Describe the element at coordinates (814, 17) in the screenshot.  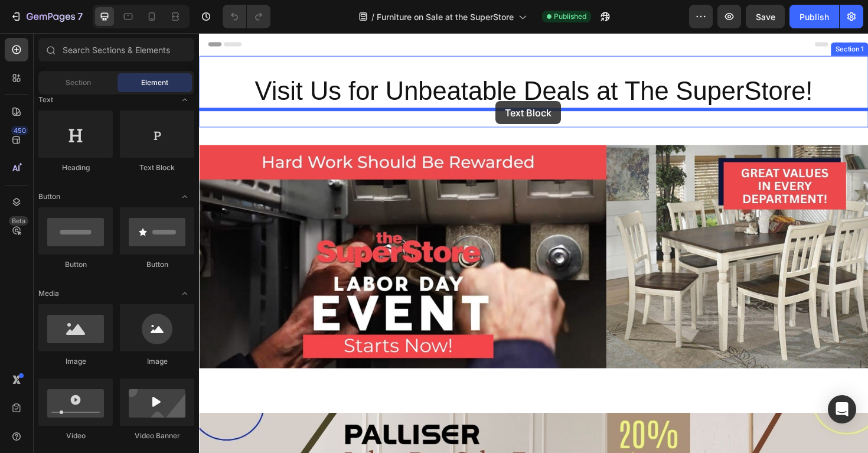
I see `button: Publish` at that location.